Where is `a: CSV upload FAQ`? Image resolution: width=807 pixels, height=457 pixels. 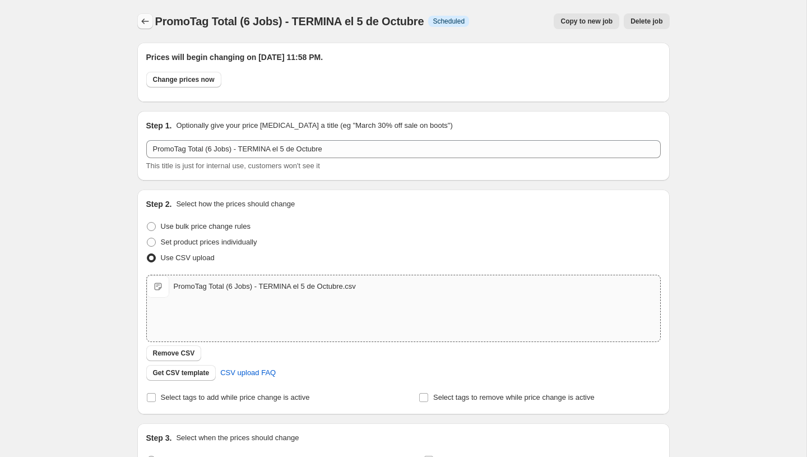 a: CSV upload FAQ is located at coordinates (248, 373).